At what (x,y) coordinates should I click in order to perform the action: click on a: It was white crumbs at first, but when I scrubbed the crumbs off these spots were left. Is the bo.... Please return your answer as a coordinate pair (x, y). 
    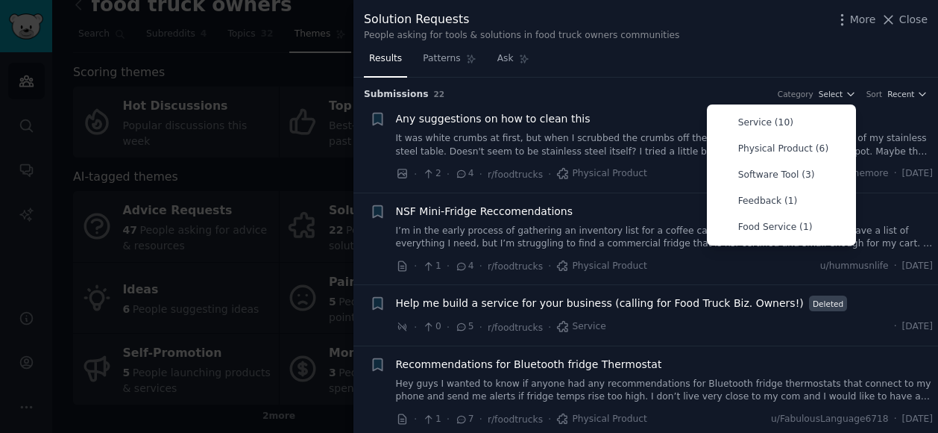
    Looking at the image, I should click on (665, 145).